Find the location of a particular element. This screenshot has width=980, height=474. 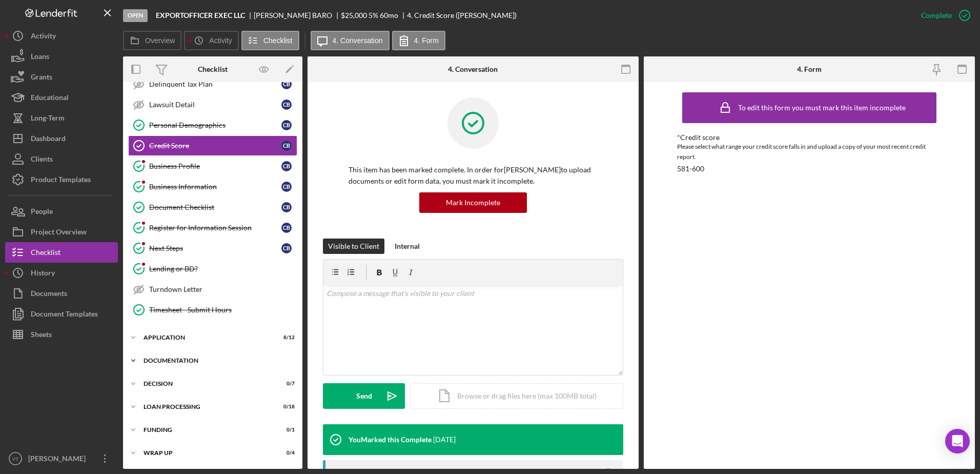

div: Product Templates is located at coordinates (61, 180).